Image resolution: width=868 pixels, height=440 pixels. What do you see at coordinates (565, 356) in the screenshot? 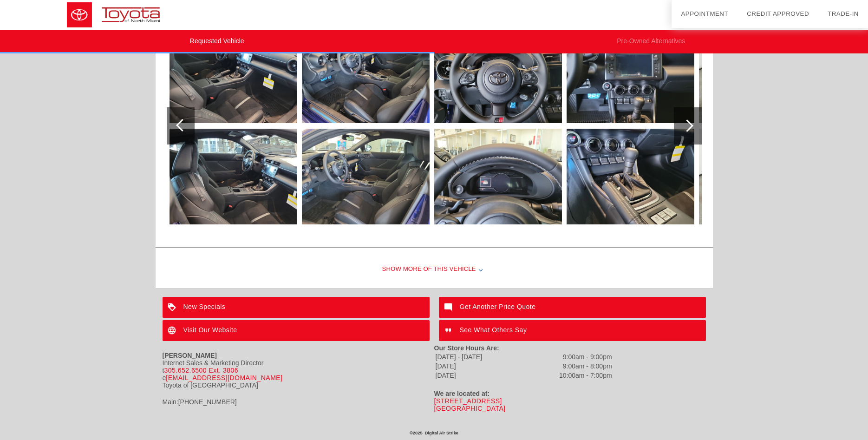
I see `td: 9:00am - 9:00pm` at bounding box center [565, 356].